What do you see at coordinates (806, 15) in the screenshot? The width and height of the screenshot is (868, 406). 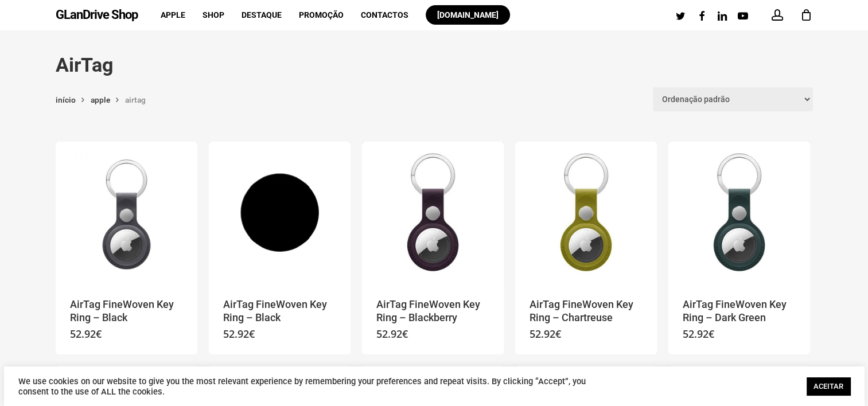 I see `a: Cart` at bounding box center [806, 15].